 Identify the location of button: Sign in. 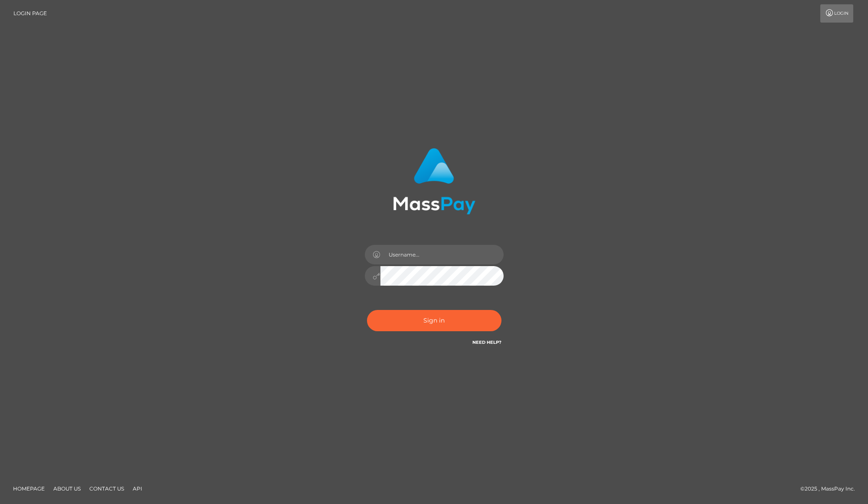
(434, 320).